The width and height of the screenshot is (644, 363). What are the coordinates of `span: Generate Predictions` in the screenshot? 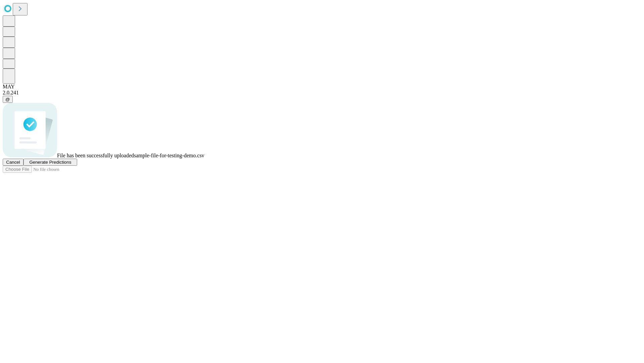 It's located at (50, 162).